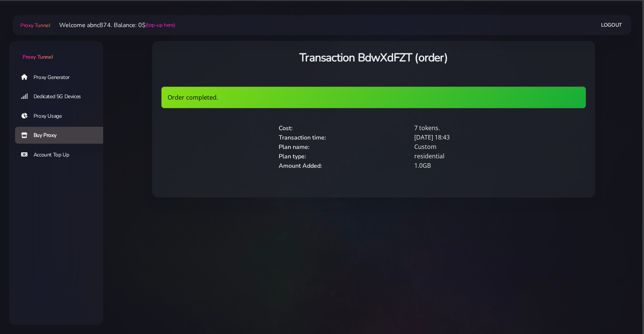 This screenshot has height=334, width=644. I want to click on div: 1.0GB, so click(478, 165).